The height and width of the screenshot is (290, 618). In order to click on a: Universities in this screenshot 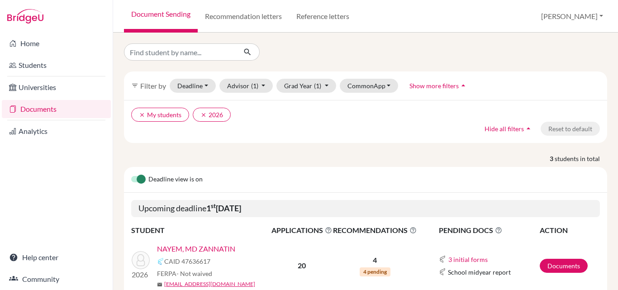, I will do `click(56, 87)`.